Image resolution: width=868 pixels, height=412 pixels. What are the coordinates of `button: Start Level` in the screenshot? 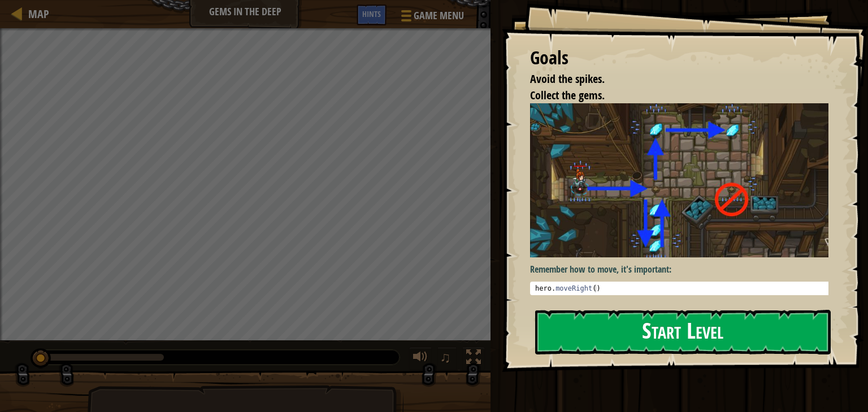 It's located at (683, 332).